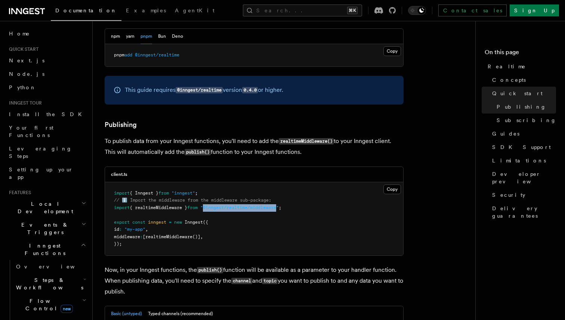 Image resolution: width=565 pixels, height=320 pixels. What do you see at coordinates (194, 222) in the screenshot?
I see `span: Inngest` at bounding box center [194, 222].